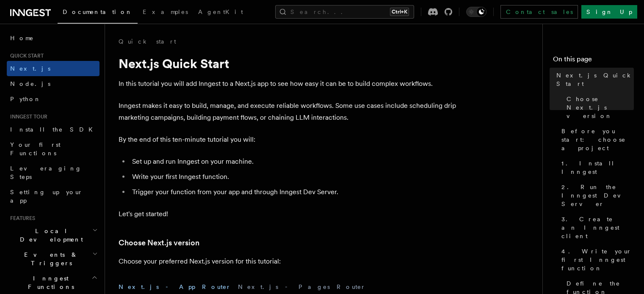 The height and width of the screenshot is (294, 644). I want to click on span: Next.js Quick Start, so click(595, 80).